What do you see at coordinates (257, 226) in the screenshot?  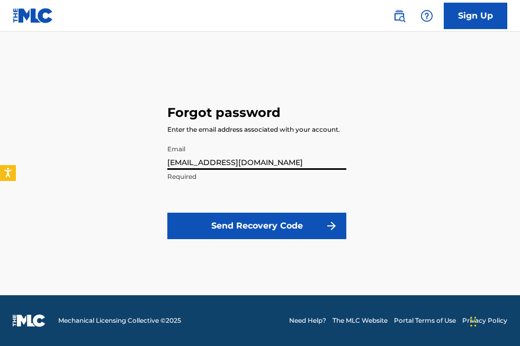 I see `button: Send Recovery Code` at bounding box center [257, 226].